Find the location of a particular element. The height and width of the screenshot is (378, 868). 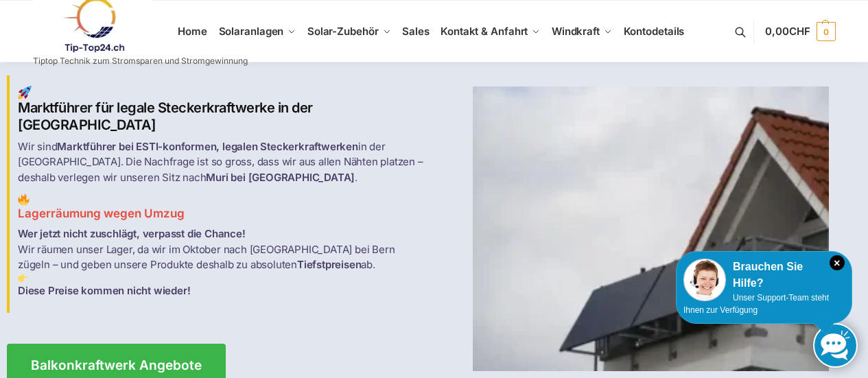

img: Customer service is located at coordinates (705, 280).